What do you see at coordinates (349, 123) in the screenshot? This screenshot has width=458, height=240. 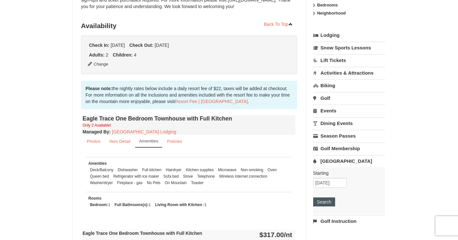 I see `a: Dining Events` at bounding box center [349, 123].